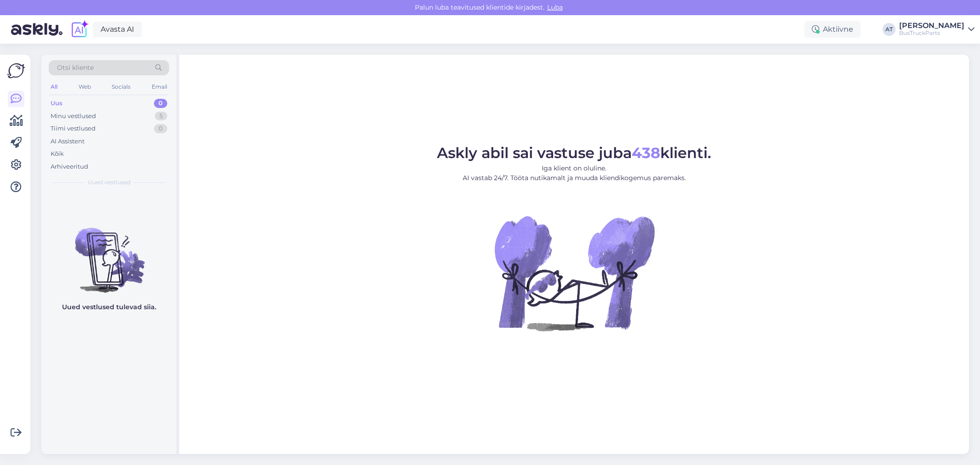  I want to click on img: Askly Logo, so click(16, 71).